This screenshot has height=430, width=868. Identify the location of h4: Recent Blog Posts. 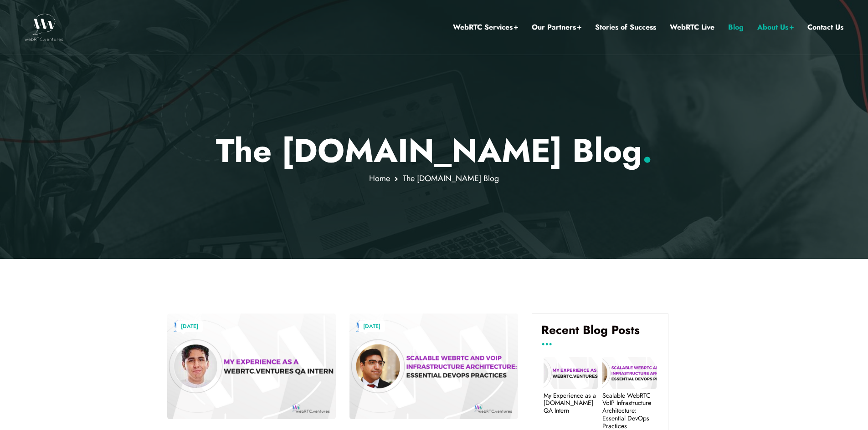
(600, 334).